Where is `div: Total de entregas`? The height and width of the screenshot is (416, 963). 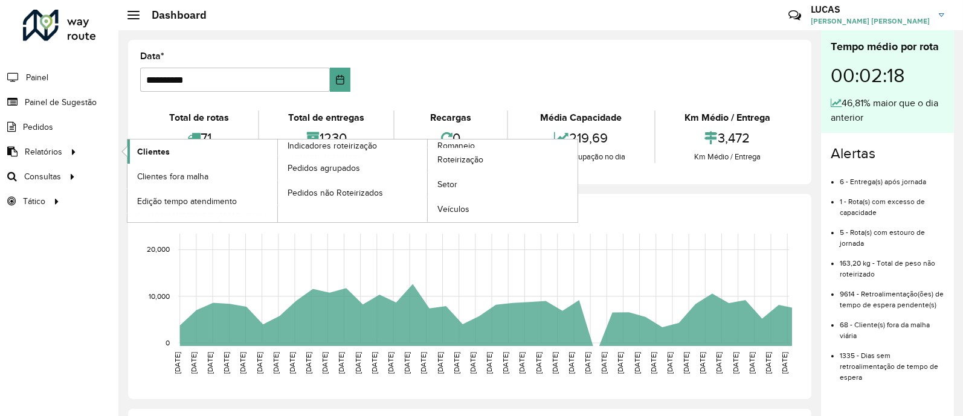
div: Total de entregas is located at coordinates (326, 118).